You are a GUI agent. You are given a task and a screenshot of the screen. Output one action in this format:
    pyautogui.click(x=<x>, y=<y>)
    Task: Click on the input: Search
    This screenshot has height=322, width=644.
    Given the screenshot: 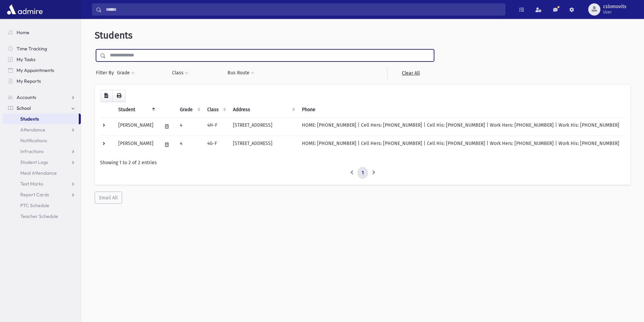 What is the action you would take?
    pyautogui.click(x=303, y=9)
    